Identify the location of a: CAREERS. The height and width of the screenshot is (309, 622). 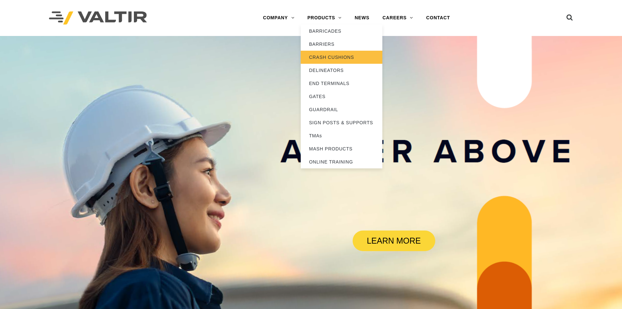
(398, 18).